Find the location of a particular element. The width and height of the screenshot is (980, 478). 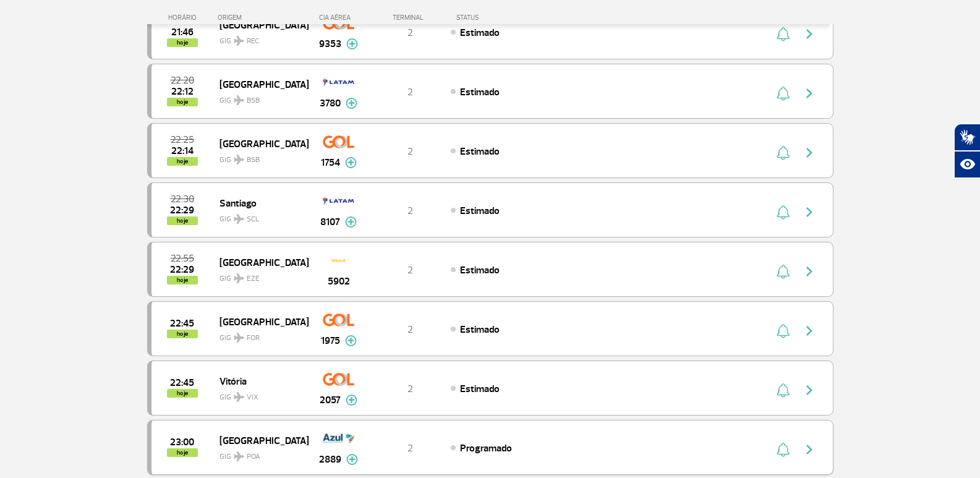

span: 2025-09-26 22:25:00 is located at coordinates (182, 139).